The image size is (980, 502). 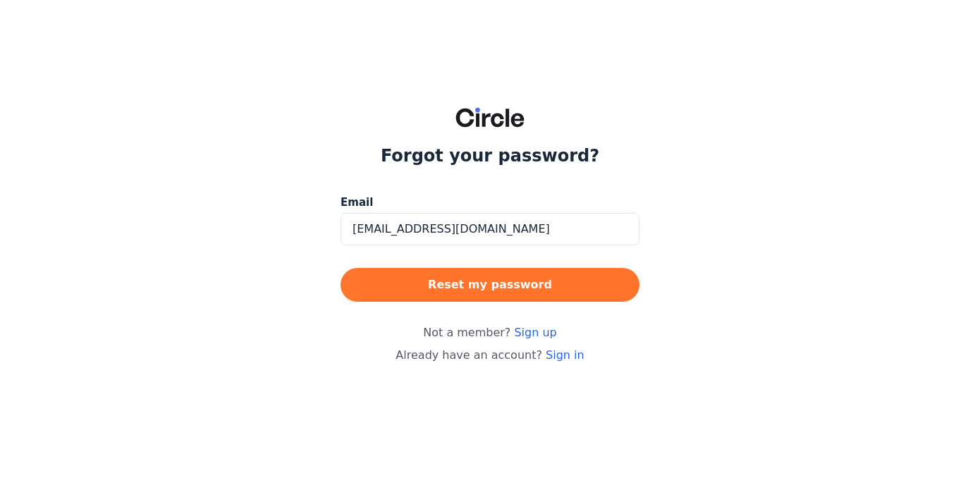 What do you see at coordinates (490, 155) in the screenshot?
I see `h1: Forgot your password?` at bounding box center [490, 155].